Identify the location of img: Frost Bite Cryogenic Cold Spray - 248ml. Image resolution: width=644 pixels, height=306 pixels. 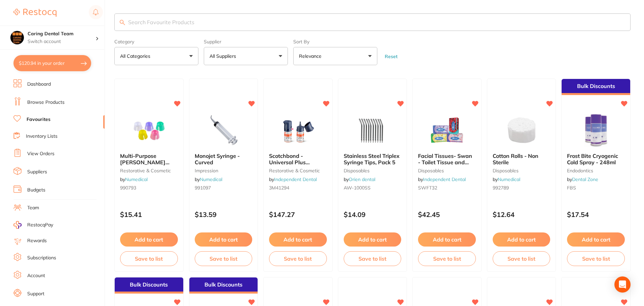
(596, 131).